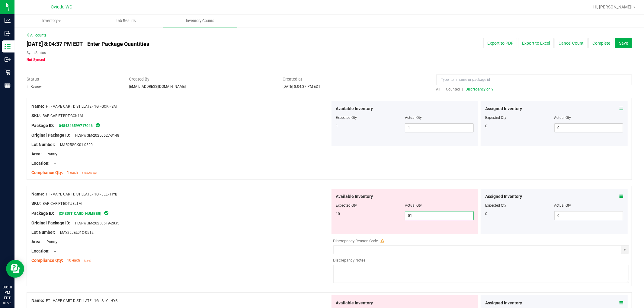 This screenshot has height=308, width=644. What do you see at coordinates (82, 194) in the screenshot?
I see `span: FT - VAPE CART DISTILLATE - 1G - JEL - HYB` at bounding box center [82, 194].